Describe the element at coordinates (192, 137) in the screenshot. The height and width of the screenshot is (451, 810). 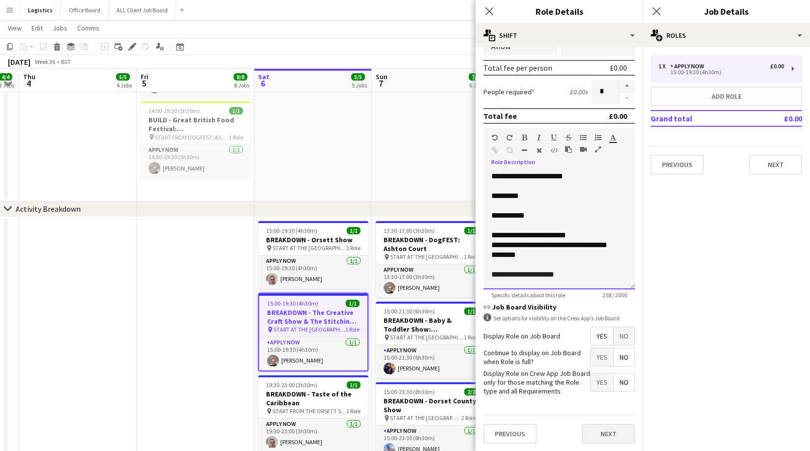
I see `span: START FROM DOGFEST: ASHTON COURT` at that location.